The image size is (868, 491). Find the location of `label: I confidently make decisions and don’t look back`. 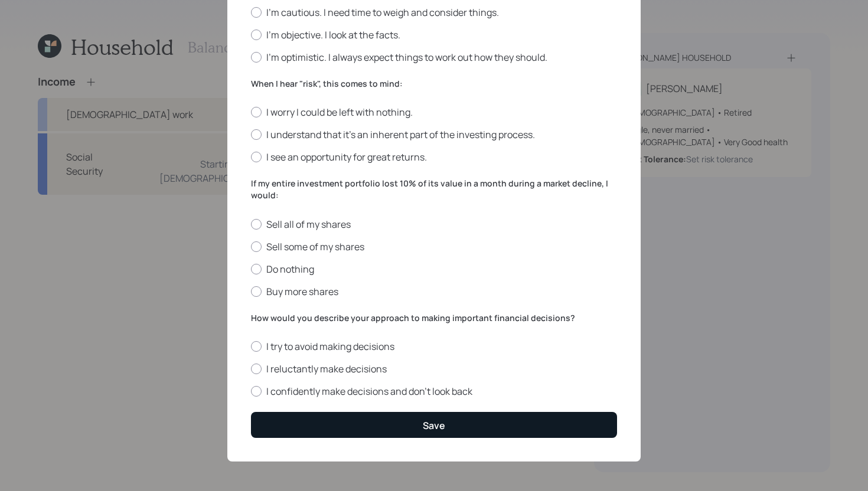

label: I confidently make decisions and don’t look back is located at coordinates (434, 391).